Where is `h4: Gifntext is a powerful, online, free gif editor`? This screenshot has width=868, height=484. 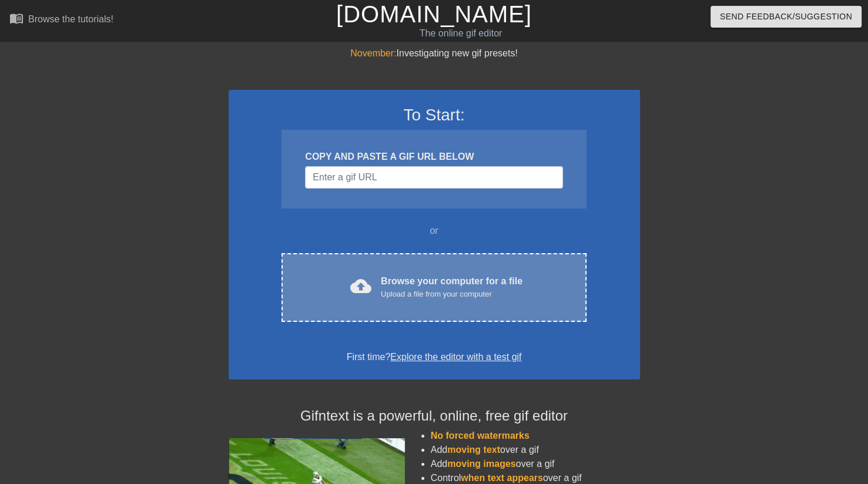
h4: Gifntext is a powerful, online, free gif editor is located at coordinates (434, 416).